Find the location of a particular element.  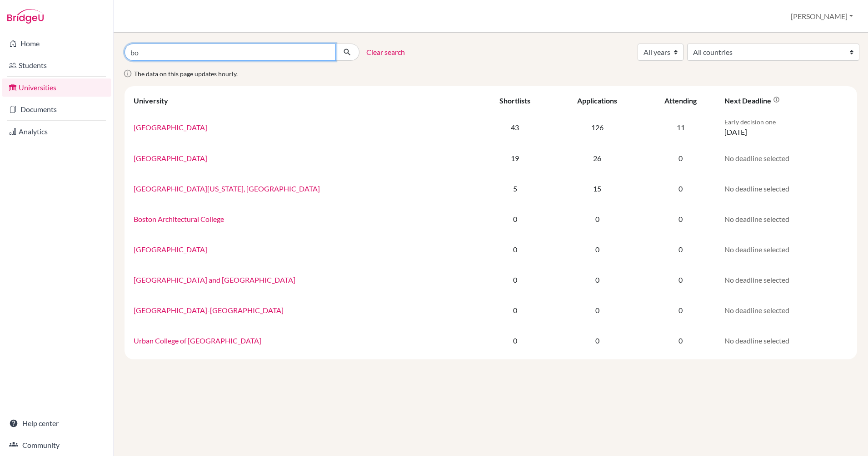

span: The data on this page updates hourly. is located at coordinates (186, 73).